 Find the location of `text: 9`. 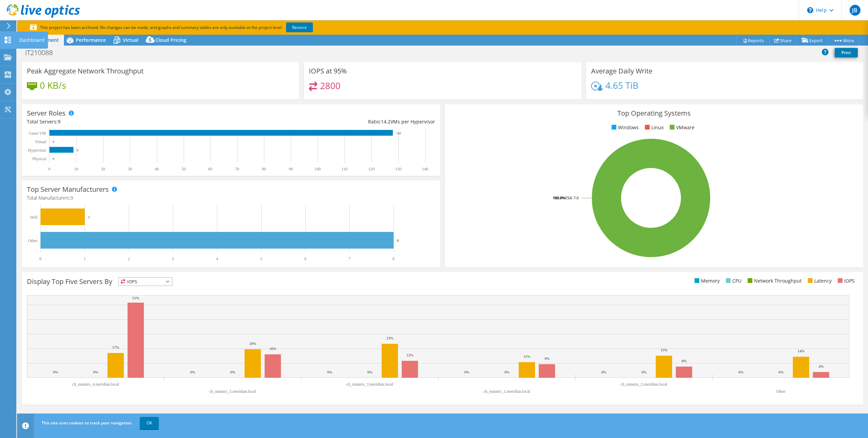

text: 9 is located at coordinates (78, 150).